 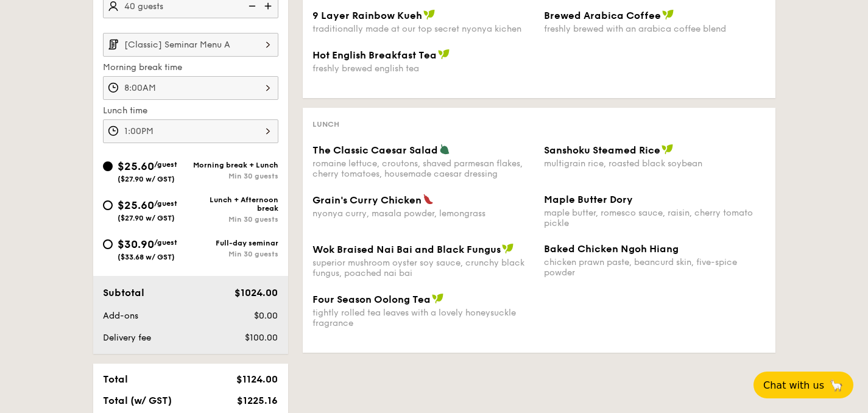 I want to click on div: chicken prawn paste, beancurd skin, five-spice powder, so click(x=655, y=267).